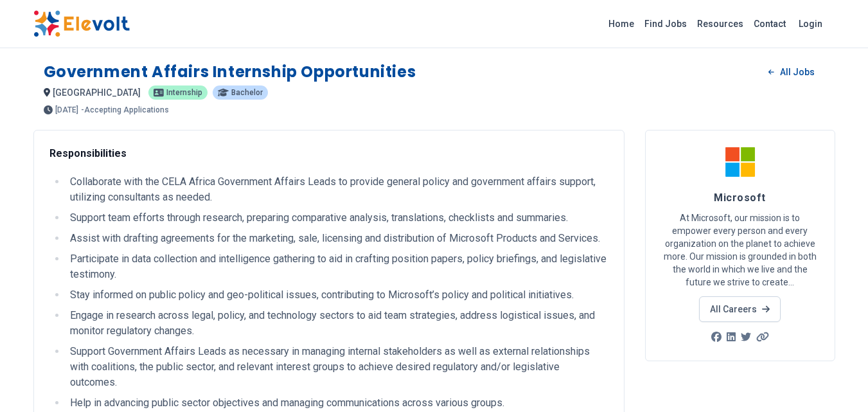  Describe the element at coordinates (88, 153) in the screenshot. I see `strong: Responsibilities` at that location.